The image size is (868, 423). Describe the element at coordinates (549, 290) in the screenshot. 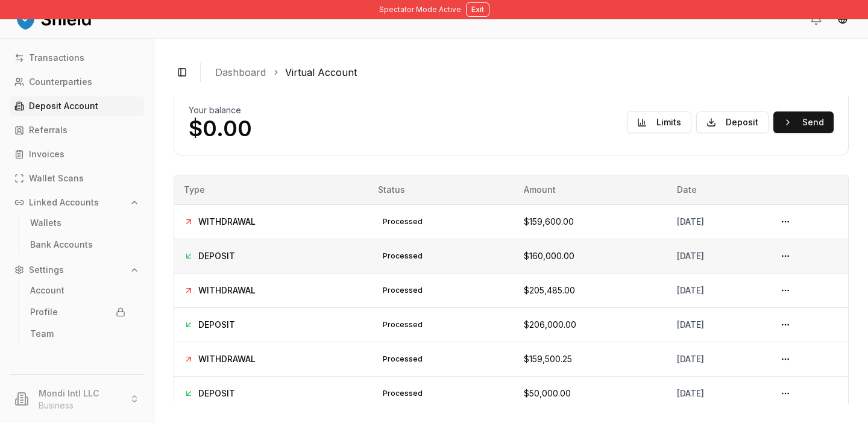

I see `span: $205,485.00` at that location.